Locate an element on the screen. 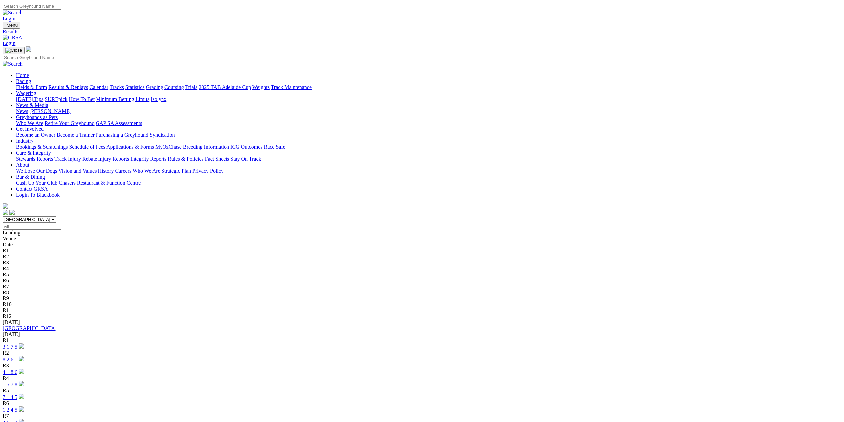 This screenshot has width=844, height=422. a: Schedule of Fees is located at coordinates (87, 147).